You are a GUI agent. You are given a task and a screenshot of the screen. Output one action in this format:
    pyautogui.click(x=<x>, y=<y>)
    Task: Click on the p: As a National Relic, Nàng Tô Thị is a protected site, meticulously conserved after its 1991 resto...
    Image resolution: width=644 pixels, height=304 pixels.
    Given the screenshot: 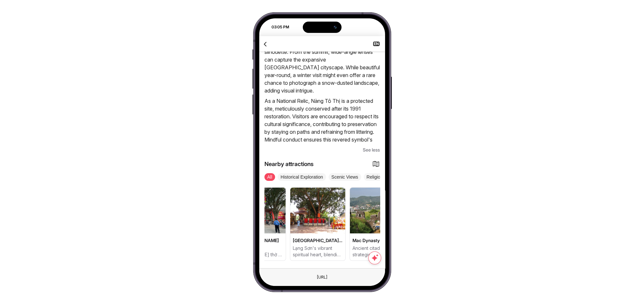 What is the action you would take?
    pyautogui.click(x=322, y=128)
    